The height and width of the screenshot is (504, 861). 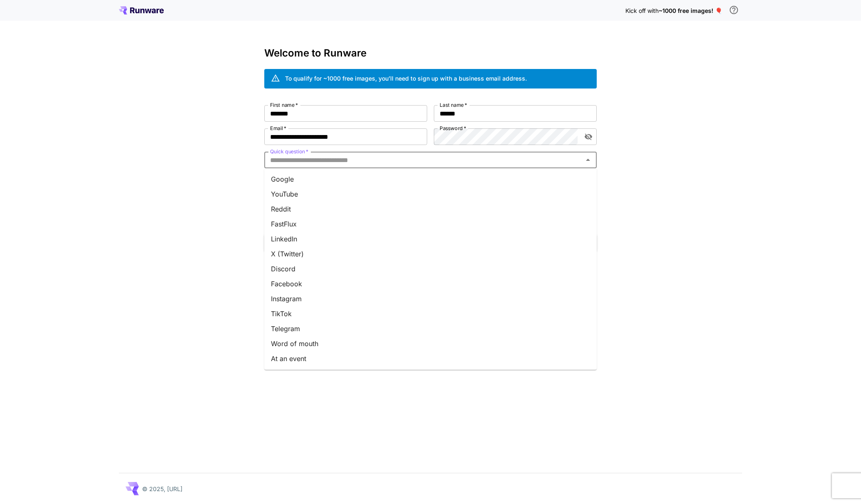 I want to click on div: To qualify for ~1000 free images, you’ll need to sign up with a business email address., so click(x=406, y=78).